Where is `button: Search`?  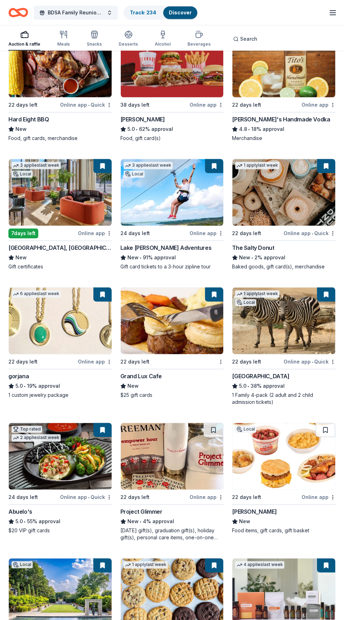 button: Search is located at coordinates (245, 39).